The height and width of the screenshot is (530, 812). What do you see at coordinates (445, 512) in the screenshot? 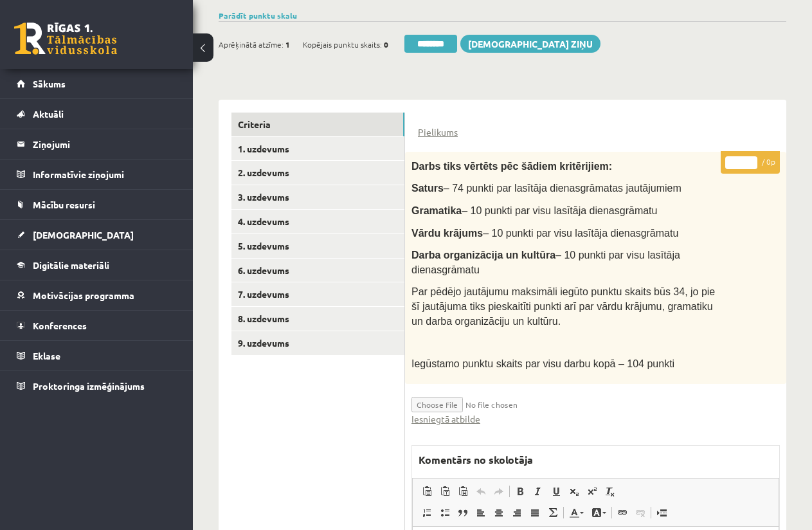
I see `a: Insert/Remove Bulleted List` at bounding box center [445, 512].